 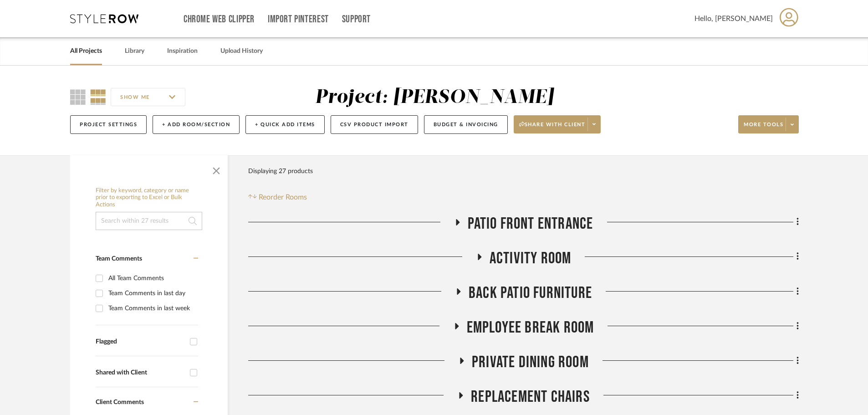 What do you see at coordinates (119, 259) in the screenshot?
I see `span: Team Comments` at bounding box center [119, 259].